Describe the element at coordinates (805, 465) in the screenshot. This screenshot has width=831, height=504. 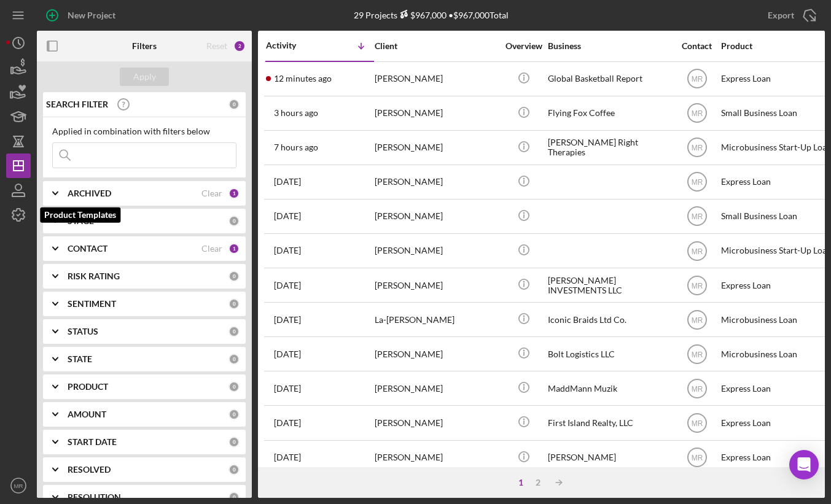
I see `div: Open Intercom Messenger` at that location.